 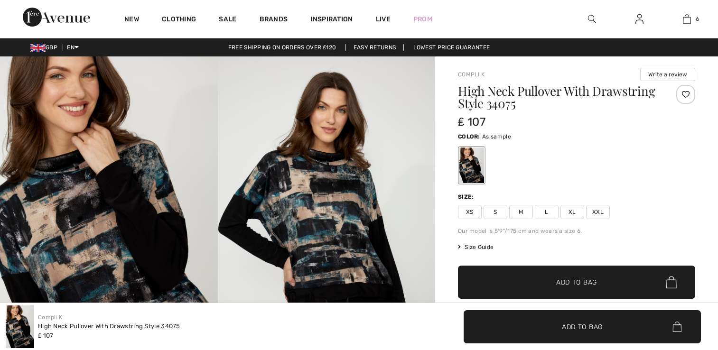 What do you see at coordinates (383, 19) in the screenshot?
I see `a: Live` at bounding box center [383, 19].